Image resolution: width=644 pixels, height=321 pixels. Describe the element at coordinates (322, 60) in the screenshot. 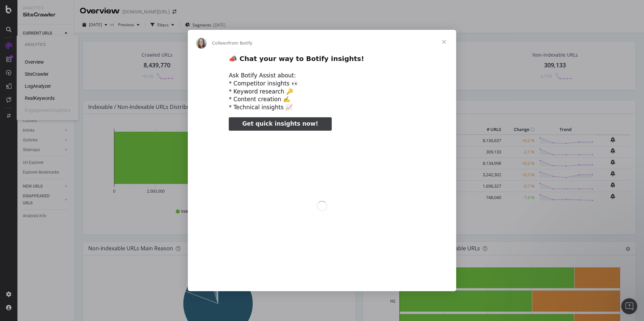

I see `h2: 📣 Chat your way to Botify insights!` at that location.